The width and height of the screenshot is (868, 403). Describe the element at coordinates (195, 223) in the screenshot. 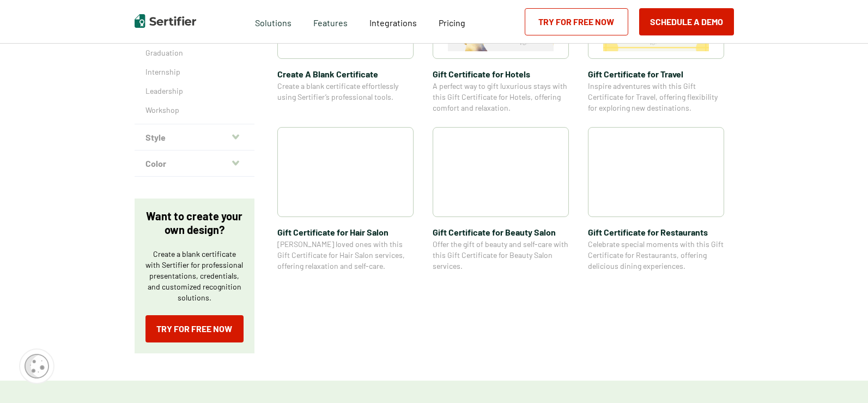

I see `p: Want to create your own design?` at that location.